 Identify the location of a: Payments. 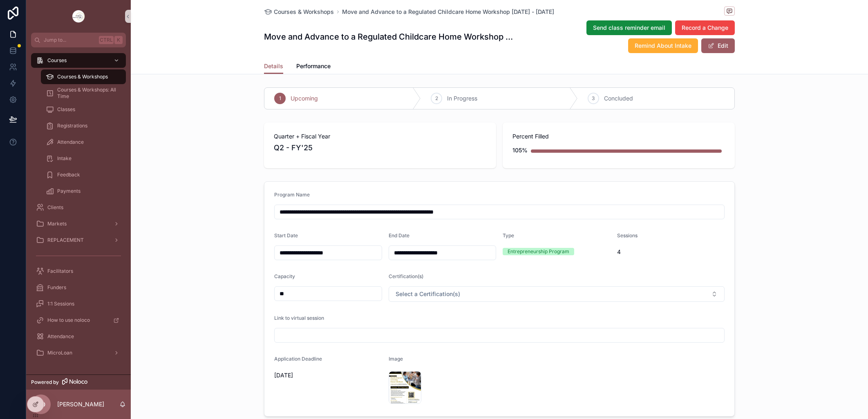
(83, 191).